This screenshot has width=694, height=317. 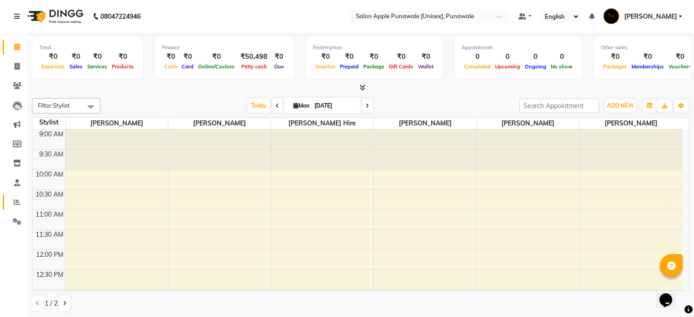 I want to click on img: logo, so click(x=54, y=16).